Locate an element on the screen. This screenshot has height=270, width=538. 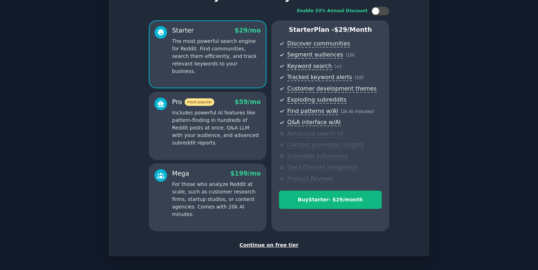
span: Customer development themes is located at coordinates (332, 89).